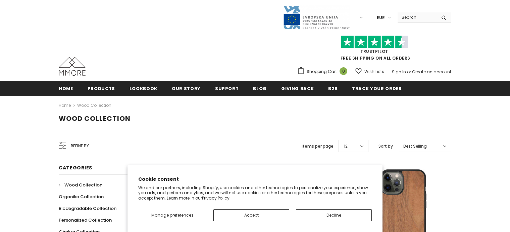 The image size is (510, 232). I want to click on h2: Cookie consent, so click(255, 179).